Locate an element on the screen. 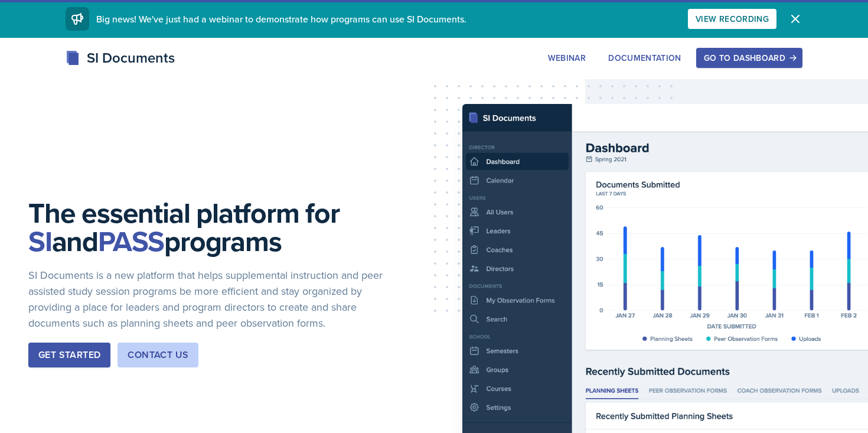 Image resolution: width=868 pixels, height=433 pixels. div: SI Documents is located at coordinates (120, 58).